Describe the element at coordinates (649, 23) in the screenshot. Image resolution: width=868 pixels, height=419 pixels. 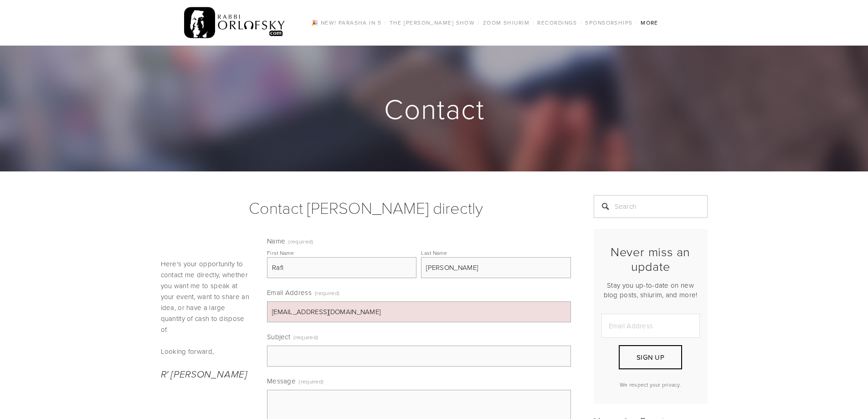
I see `a: More` at that location.